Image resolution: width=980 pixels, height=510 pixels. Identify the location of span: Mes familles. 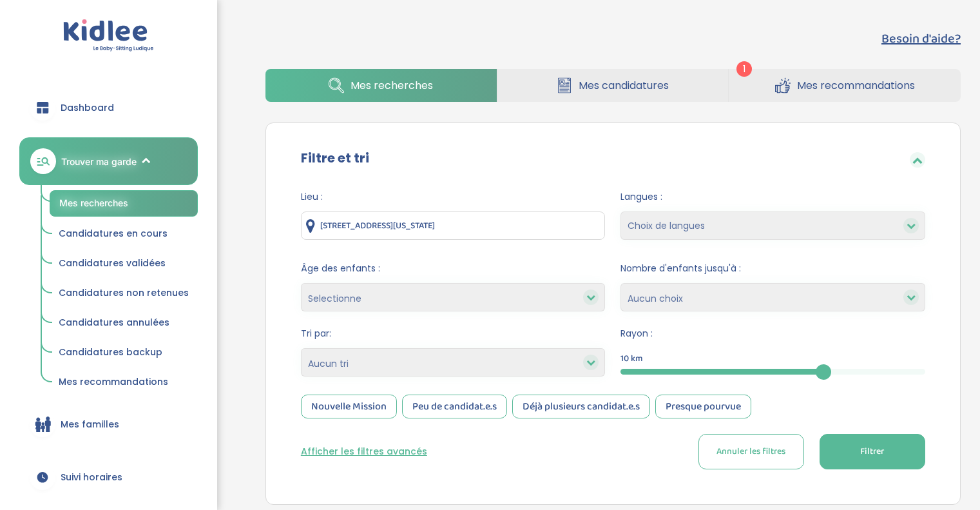
(89, 425).